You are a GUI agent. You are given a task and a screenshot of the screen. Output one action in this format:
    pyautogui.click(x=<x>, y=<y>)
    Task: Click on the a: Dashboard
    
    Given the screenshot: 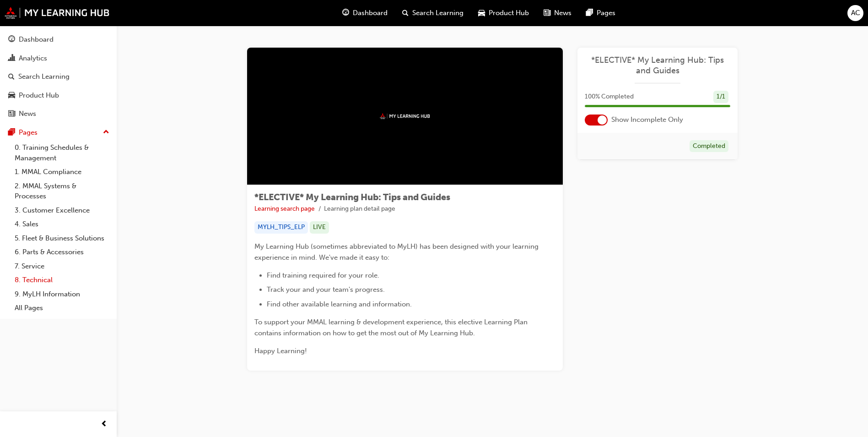 What is the action you would take?
    pyautogui.click(x=58, y=40)
    